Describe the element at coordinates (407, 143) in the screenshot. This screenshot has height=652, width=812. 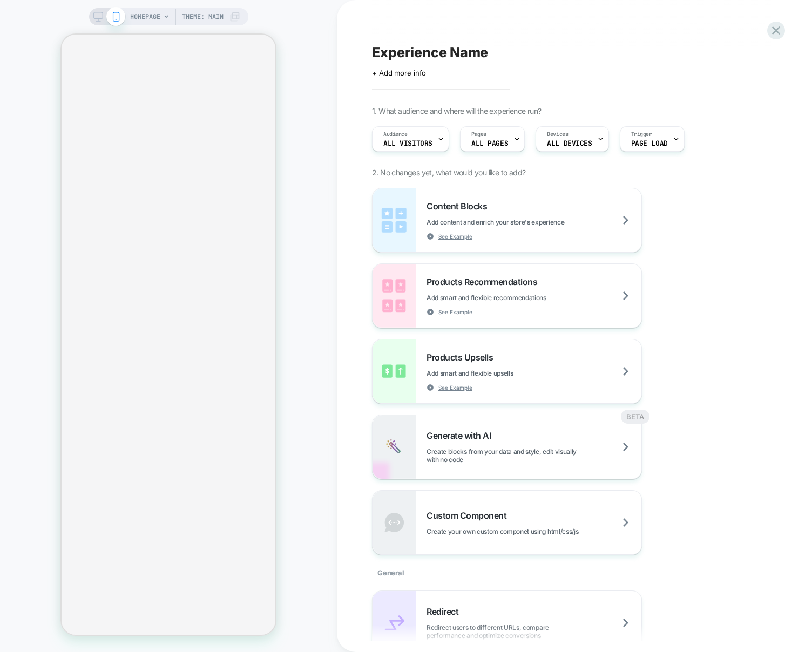
I see `span: All Visitors` at that location.